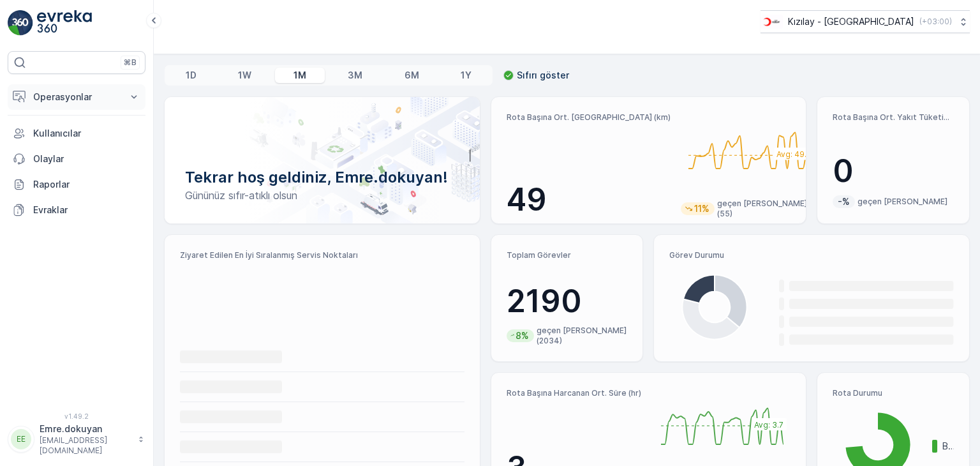 This screenshot has height=466, width=980. I want to click on p: 0, so click(893, 171).